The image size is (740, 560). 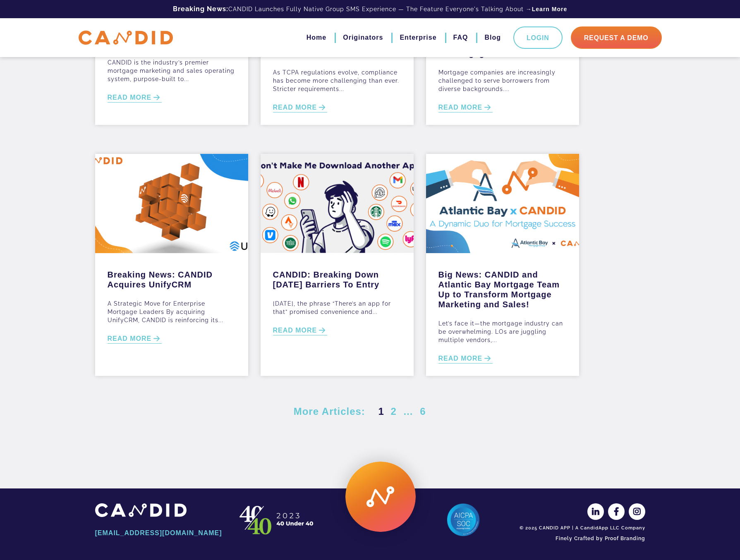 What do you see at coordinates (382, 411) in the screenshot?
I see `span: 1` at bounding box center [382, 411].